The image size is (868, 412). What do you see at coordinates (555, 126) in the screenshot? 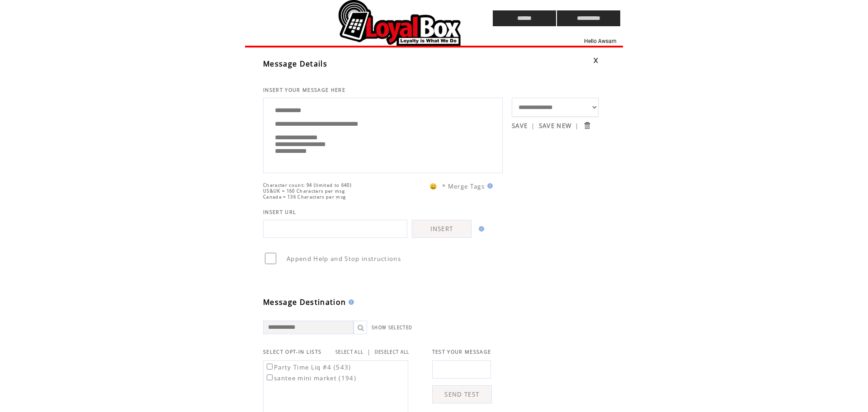
I see `a: SAVE NEW` at bounding box center [555, 126].